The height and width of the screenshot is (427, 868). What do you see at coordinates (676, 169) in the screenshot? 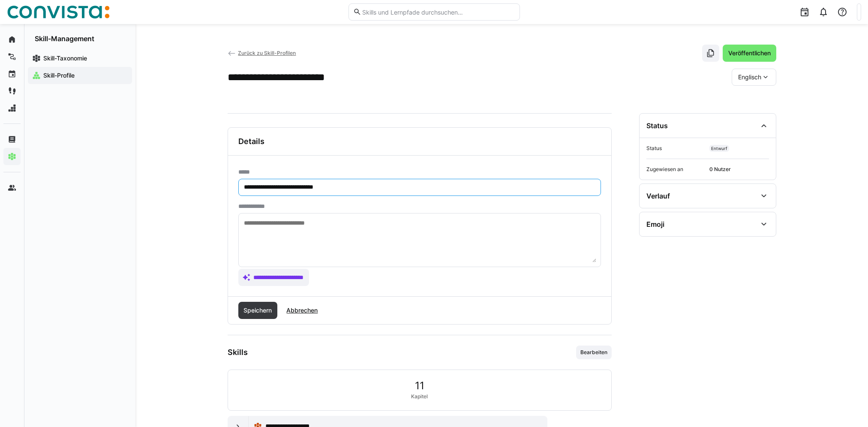
I see `span: Zugewiesen an` at bounding box center [676, 169].